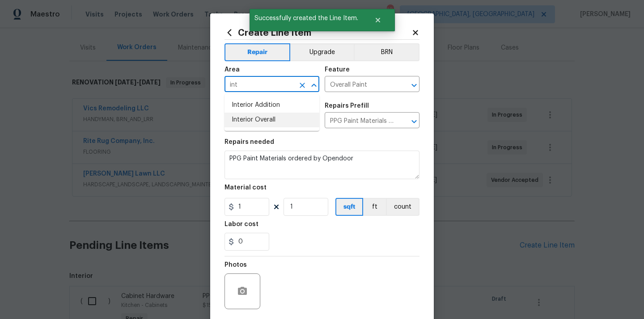  Describe the element at coordinates (257, 52) in the screenshot. I see `button: Repair` at that location.